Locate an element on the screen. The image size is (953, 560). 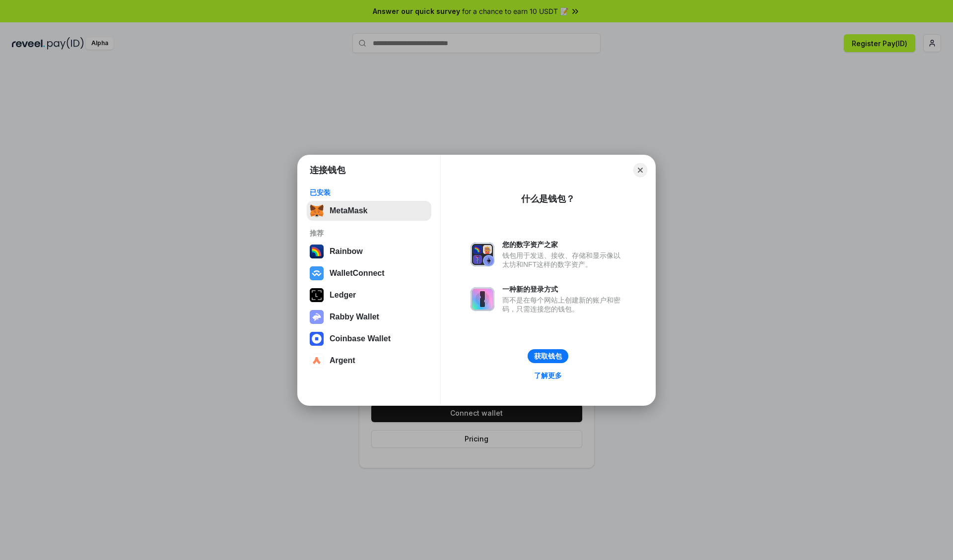
div: 推荐 is located at coordinates (368, 233).